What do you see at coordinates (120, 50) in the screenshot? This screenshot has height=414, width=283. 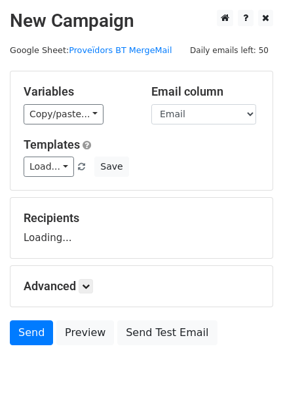 I see `a: Proveïdors BT MergeMail` at bounding box center [120, 50].